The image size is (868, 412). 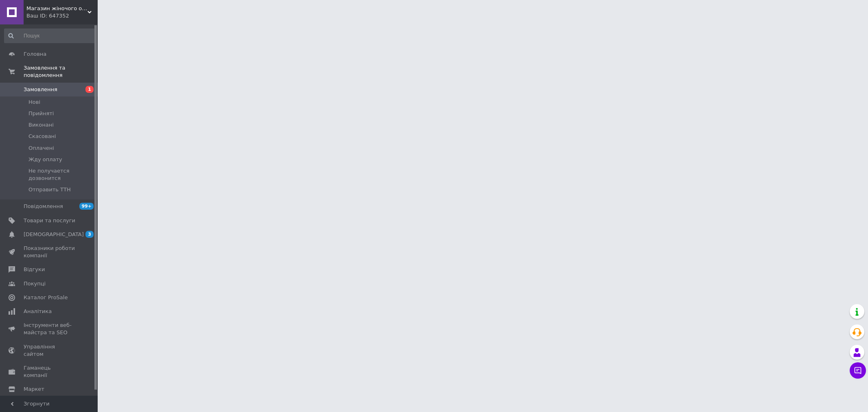 What do you see at coordinates (45, 159) in the screenshot?
I see `span: Жду оплату` at bounding box center [45, 159].